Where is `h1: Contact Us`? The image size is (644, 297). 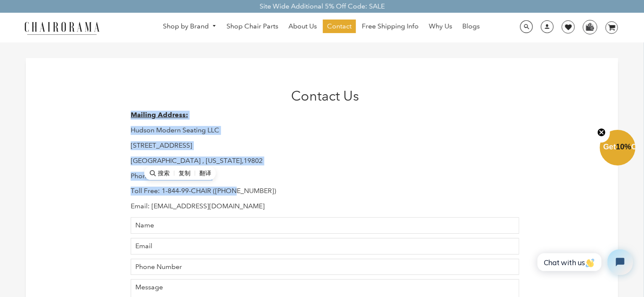 h1: Contact Us is located at coordinates (325, 96).